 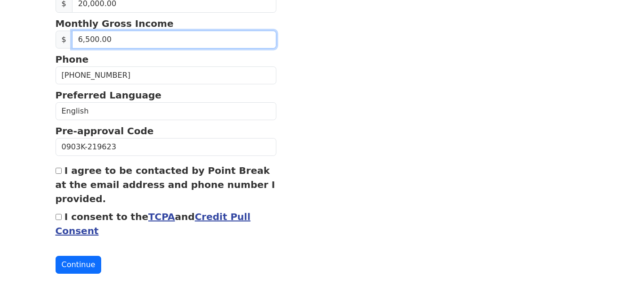 I want to click on strong: Pre-approval Code, so click(x=104, y=131).